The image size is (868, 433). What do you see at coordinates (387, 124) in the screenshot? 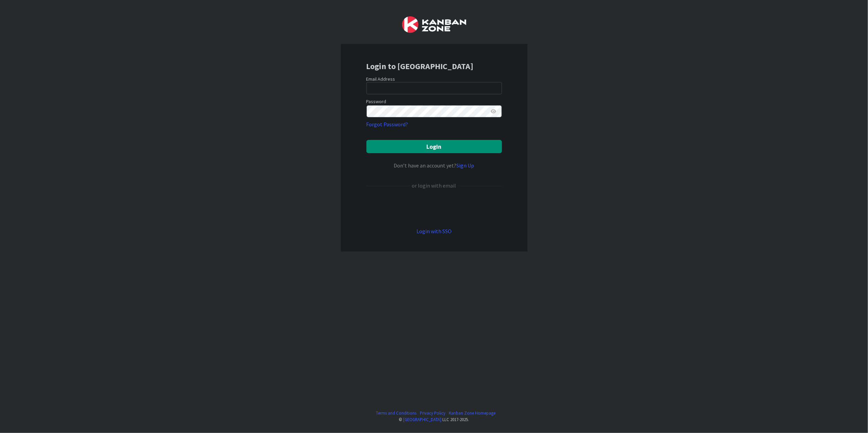
I see `a: Forgot Password?` at bounding box center [387, 124].